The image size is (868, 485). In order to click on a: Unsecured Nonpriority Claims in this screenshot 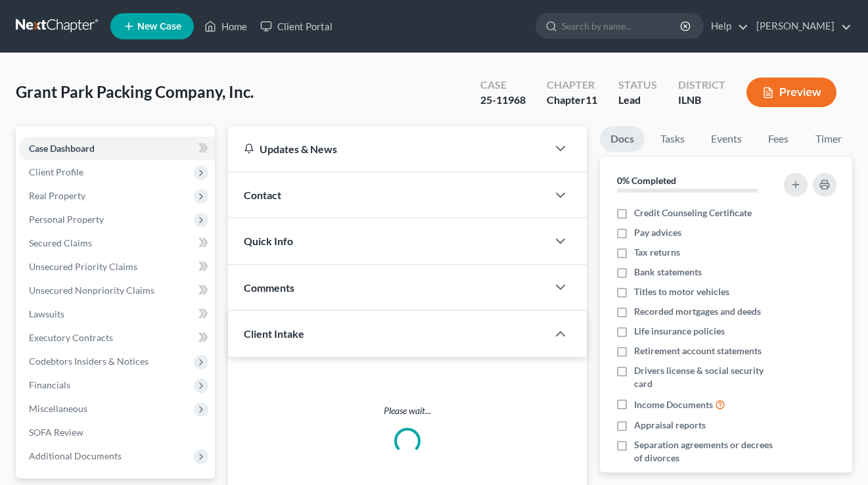, I will do `click(117, 291)`.